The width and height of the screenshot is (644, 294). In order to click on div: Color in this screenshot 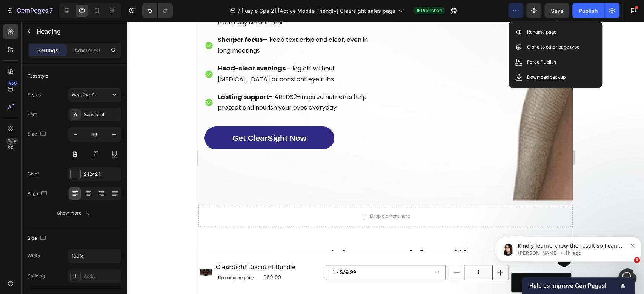, I will do `click(33, 174)`.